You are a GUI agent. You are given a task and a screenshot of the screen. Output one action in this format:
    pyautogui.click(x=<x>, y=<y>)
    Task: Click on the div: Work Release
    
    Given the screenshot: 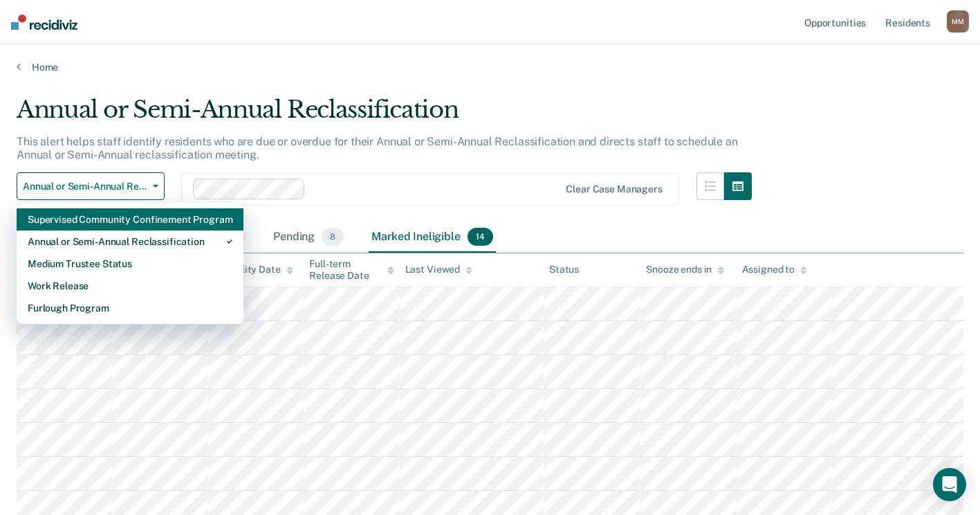 What is the action you would take?
    pyautogui.click(x=130, y=286)
    